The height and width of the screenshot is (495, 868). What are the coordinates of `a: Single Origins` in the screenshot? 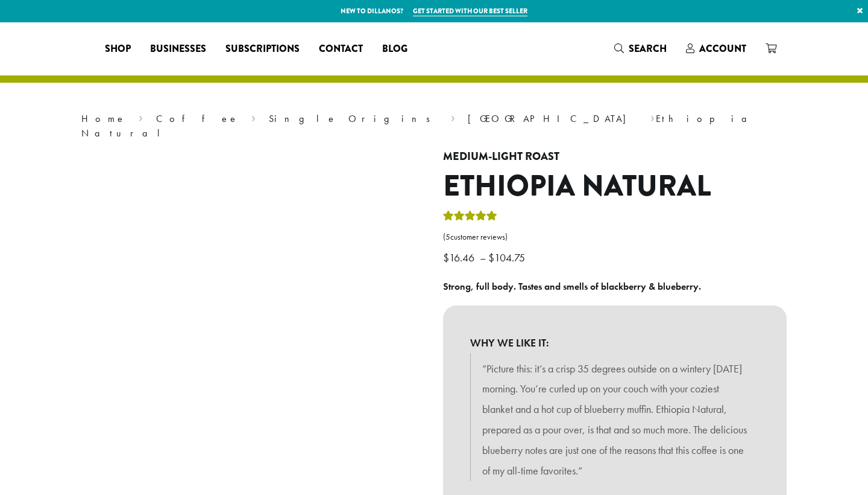 It's located at (353, 118).